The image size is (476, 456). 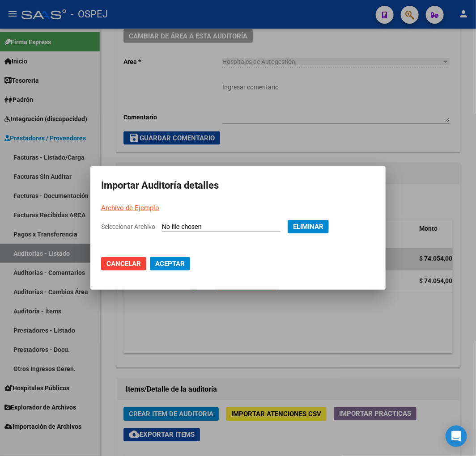 What do you see at coordinates (308, 227) in the screenshot?
I see `button: Eliminar` at bounding box center [308, 227].